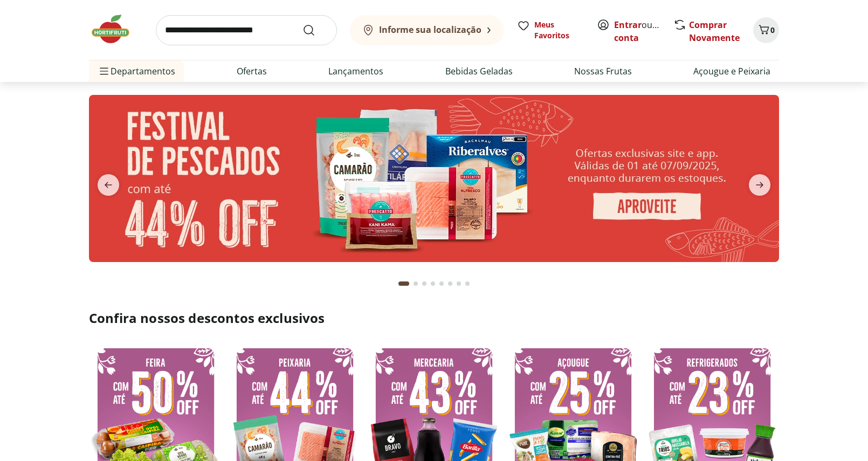 The image size is (868, 461). Describe the element at coordinates (551, 30) in the screenshot. I see `a: Meus Favoritos` at that location.